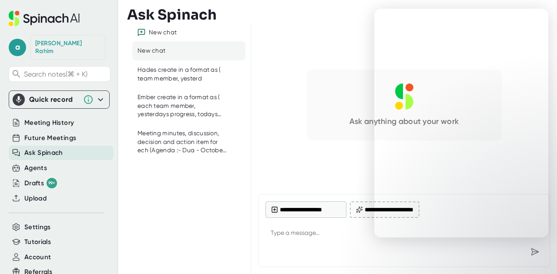 The height and width of the screenshot is (274, 557). I want to click on button: Meeting History, so click(49, 123).